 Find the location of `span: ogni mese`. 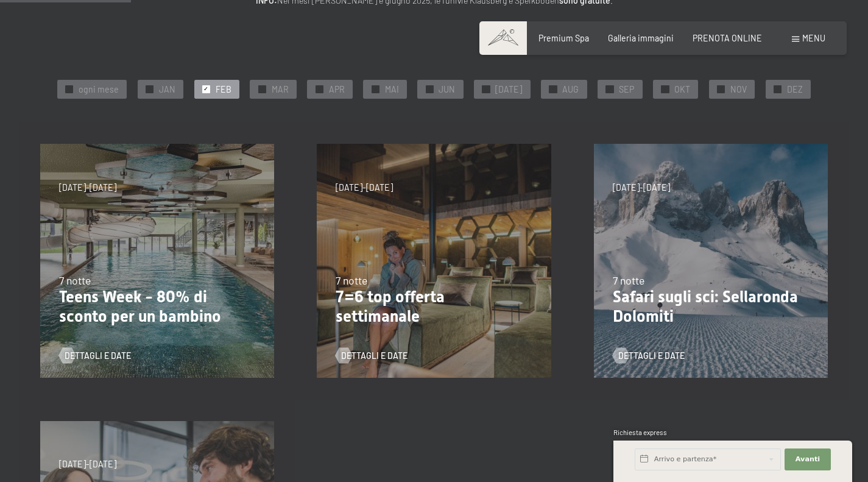

span: ogni mese is located at coordinates (98, 90).